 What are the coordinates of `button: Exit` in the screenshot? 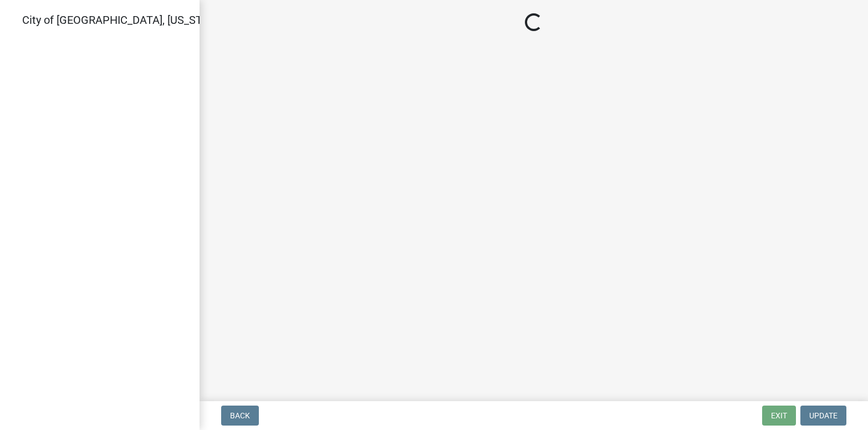 It's located at (779, 416).